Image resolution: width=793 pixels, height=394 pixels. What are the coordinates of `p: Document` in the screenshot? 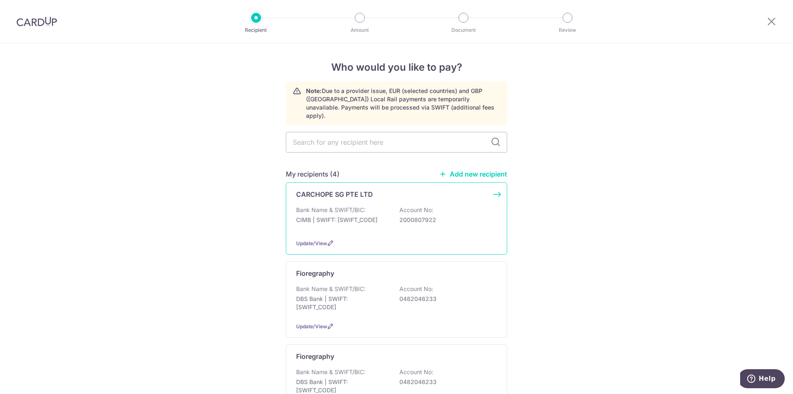 It's located at (463, 30).